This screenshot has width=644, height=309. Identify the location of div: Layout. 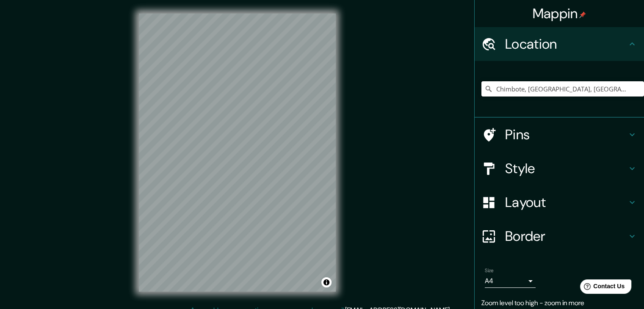
(559, 202).